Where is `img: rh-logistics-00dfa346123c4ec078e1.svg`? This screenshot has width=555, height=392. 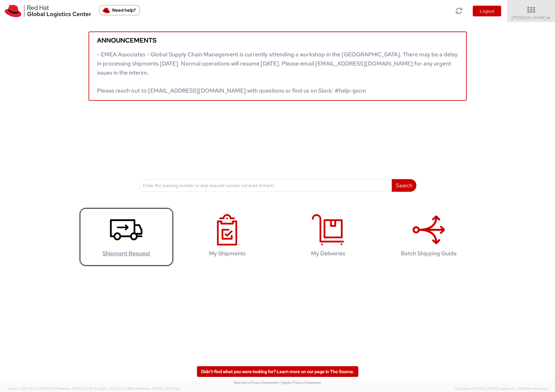 img: rh-logistics-00dfa346123c4ec078e1.svg is located at coordinates (48, 11).